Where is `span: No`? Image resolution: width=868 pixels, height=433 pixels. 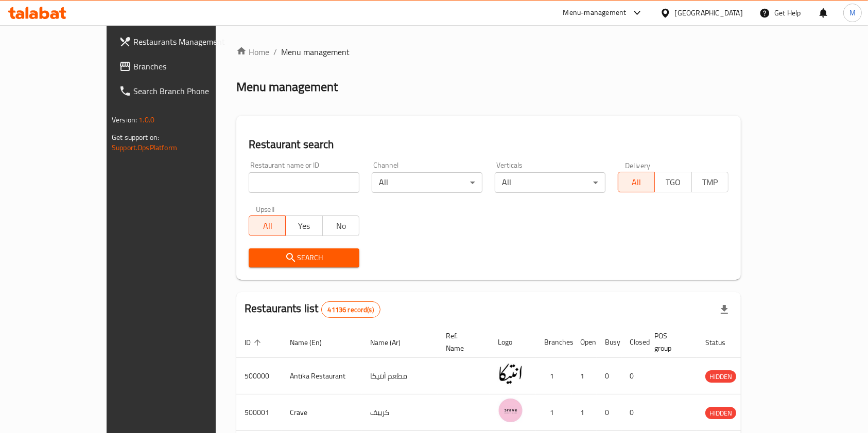
span: No is located at coordinates (341, 225).